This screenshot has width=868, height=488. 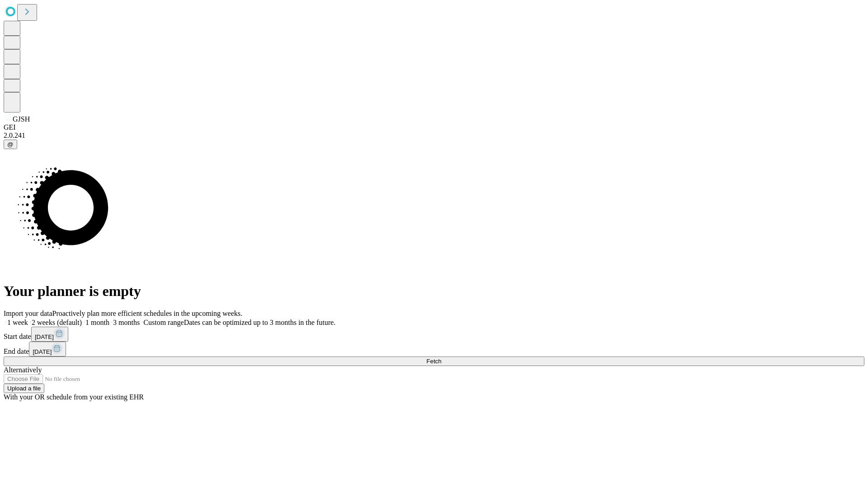 What do you see at coordinates (434, 136) in the screenshot?
I see `div: 2.0.241` at bounding box center [434, 136].